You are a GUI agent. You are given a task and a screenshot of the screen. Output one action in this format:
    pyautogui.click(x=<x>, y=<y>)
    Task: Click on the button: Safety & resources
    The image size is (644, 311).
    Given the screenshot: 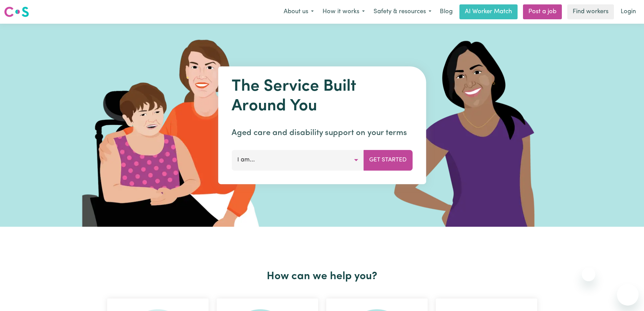 What is the action you would take?
    pyautogui.click(x=402, y=12)
    